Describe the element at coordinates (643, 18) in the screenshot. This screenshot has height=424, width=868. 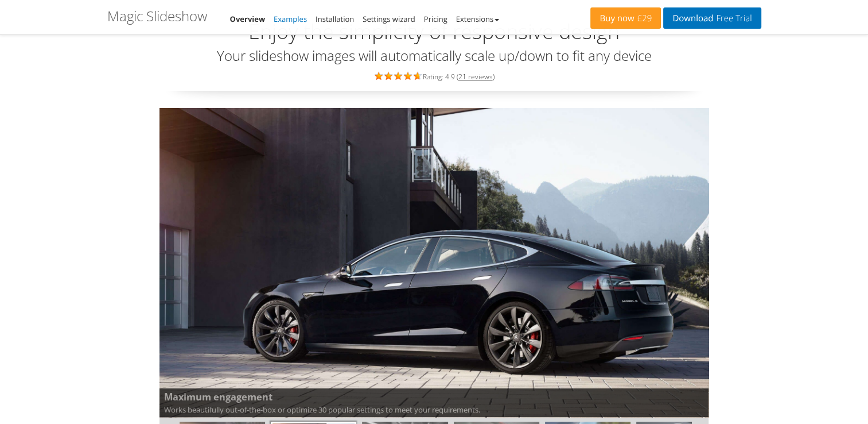
I see `span: £29` at that location.